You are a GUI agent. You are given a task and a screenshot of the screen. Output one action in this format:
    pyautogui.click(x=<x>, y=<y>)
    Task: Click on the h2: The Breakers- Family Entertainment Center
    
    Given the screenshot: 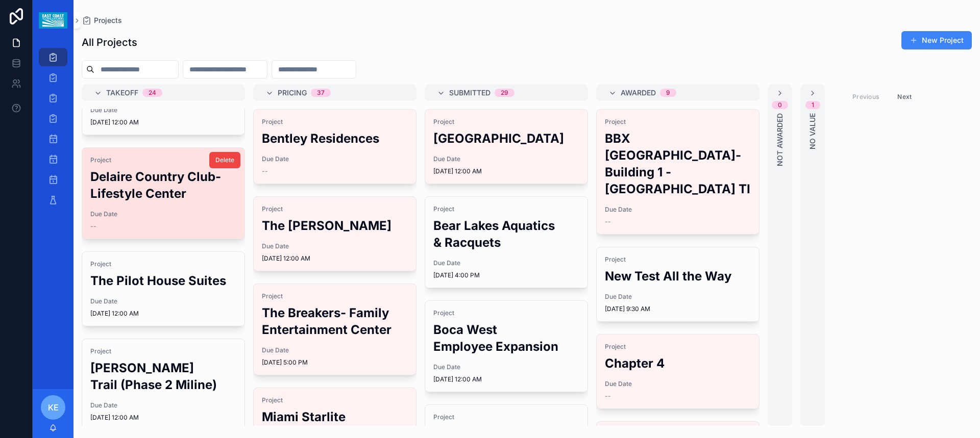 What is the action you would take?
    pyautogui.click(x=335, y=321)
    